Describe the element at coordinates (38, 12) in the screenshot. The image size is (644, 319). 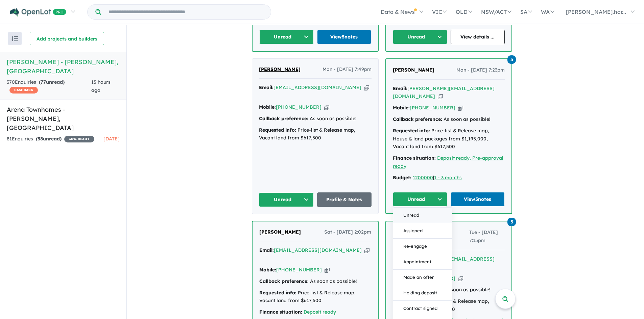
I see `img: Openlot PRO Logo White` at that location.